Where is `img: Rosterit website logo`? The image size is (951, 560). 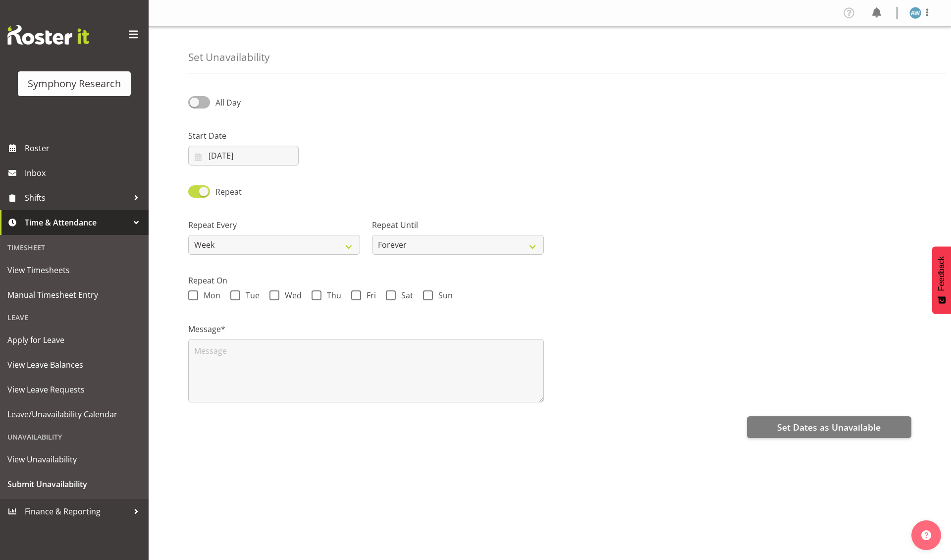 img: Rosterit website logo is located at coordinates (48, 35).